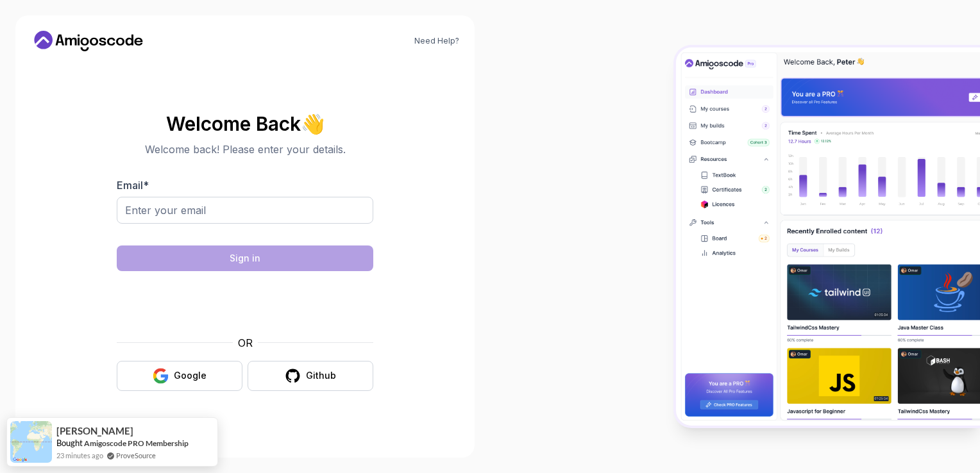 This screenshot has height=473, width=980. What do you see at coordinates (190, 375) in the screenshot?
I see `div: Google` at bounding box center [190, 375].